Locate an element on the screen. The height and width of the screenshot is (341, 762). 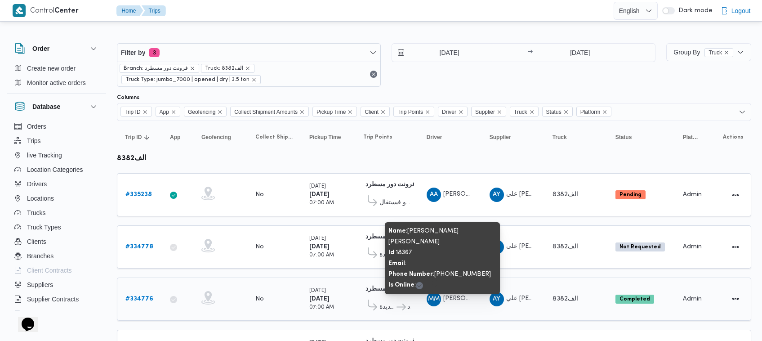
div: Database is located at coordinates (57, 216).